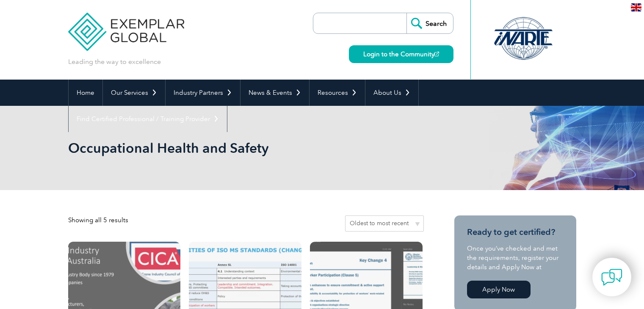 The image size is (644, 309). I want to click on a: Our Services, so click(134, 93).